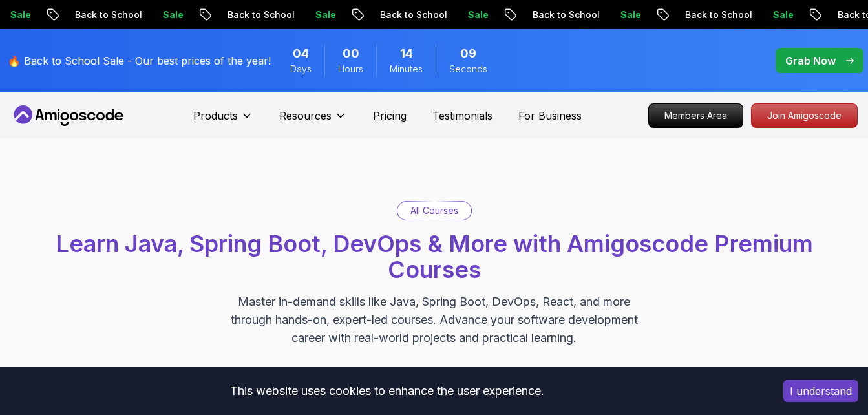  Describe the element at coordinates (300, 53) in the screenshot. I see `span: 4 Days` at that location.